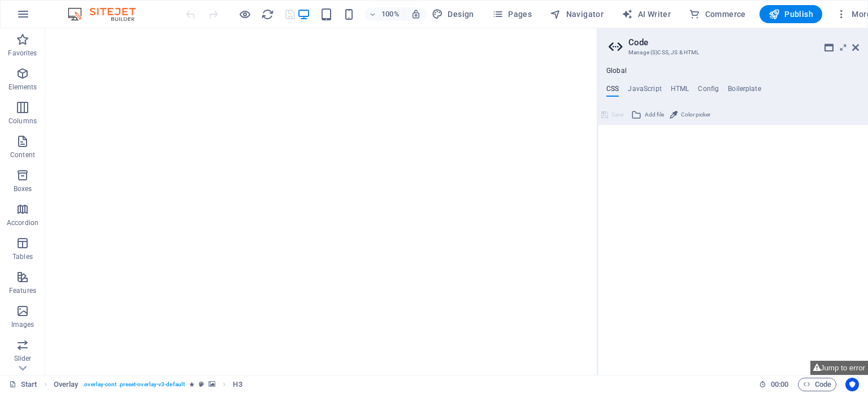 This screenshot has width=868, height=393. What do you see at coordinates (268, 14) in the screenshot?
I see `i: Reload page` at bounding box center [268, 14].